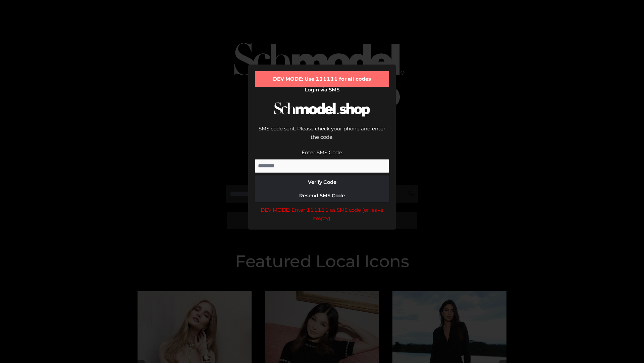 This screenshot has width=644, height=363. Describe the element at coordinates (322, 136) in the screenshot. I see `div: SMS code sent. Please check your phone and enter the code.` at that location.